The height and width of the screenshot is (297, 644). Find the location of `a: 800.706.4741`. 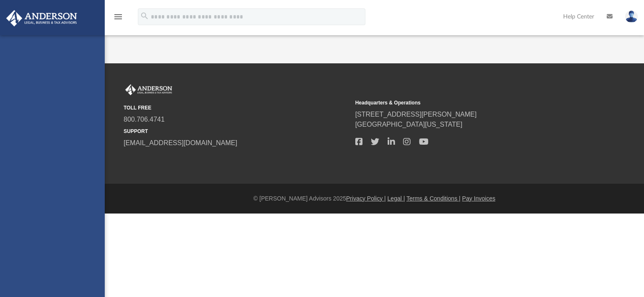

a: 800.706.4741 is located at coordinates (144, 119).